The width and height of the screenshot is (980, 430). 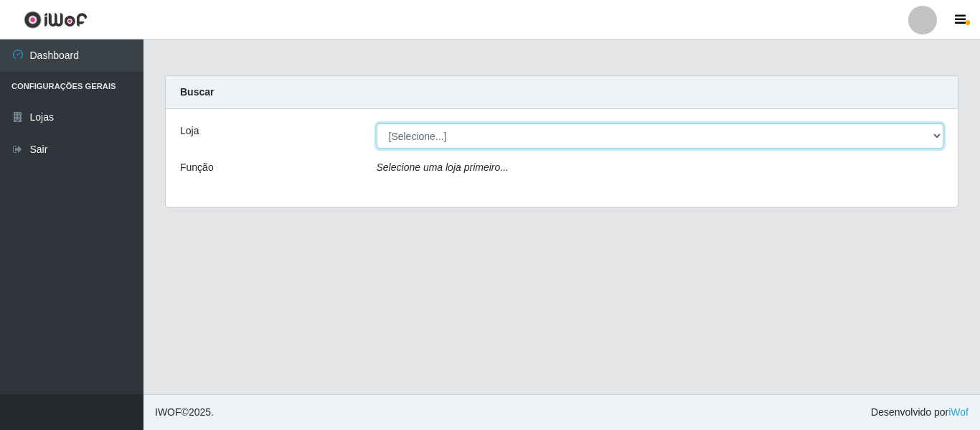 I want to click on i: Selecione uma loja primeiro..., so click(x=443, y=168).